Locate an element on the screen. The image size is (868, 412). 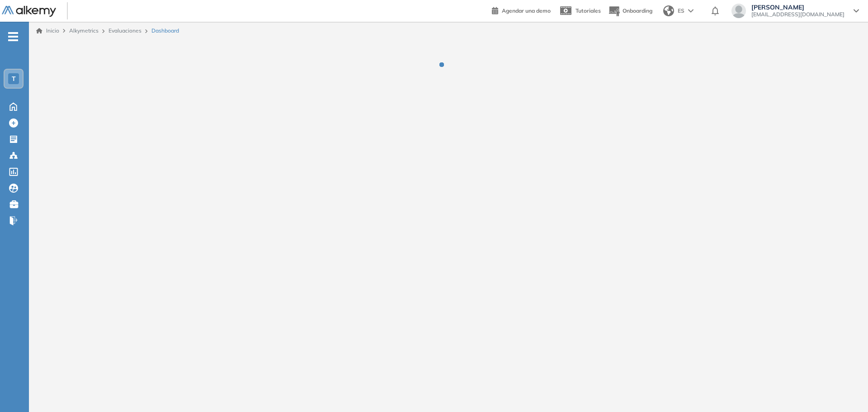
a: Agendar una demo is located at coordinates (521, 10).